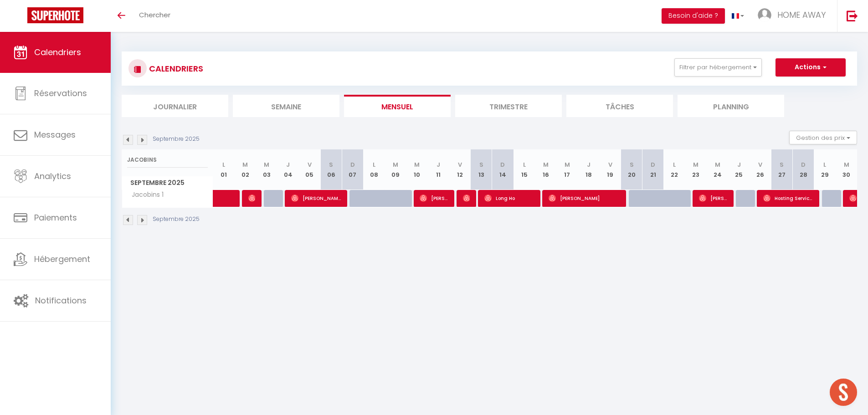 This screenshot has height=415, width=868. Describe the element at coordinates (803, 170) in the screenshot. I see `th: 28` at that location.